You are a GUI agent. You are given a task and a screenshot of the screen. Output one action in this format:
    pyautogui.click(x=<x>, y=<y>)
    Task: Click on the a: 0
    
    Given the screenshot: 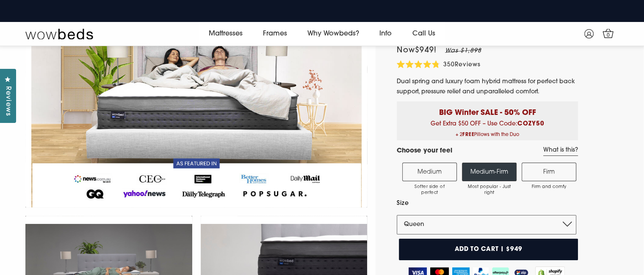 What is the action you would take?
    pyautogui.click(x=608, y=33)
    